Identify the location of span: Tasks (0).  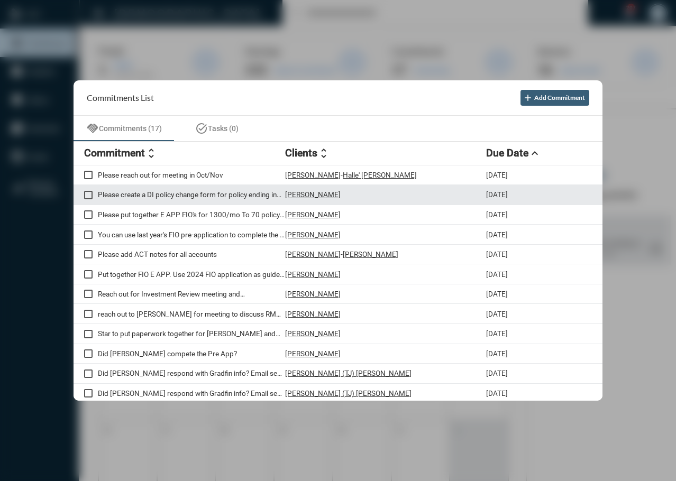
(223, 128).